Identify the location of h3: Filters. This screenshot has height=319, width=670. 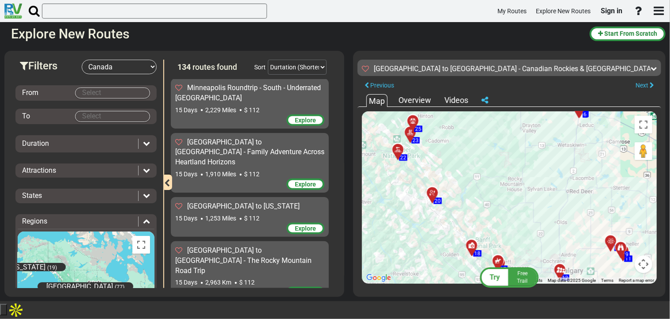
(51, 66).